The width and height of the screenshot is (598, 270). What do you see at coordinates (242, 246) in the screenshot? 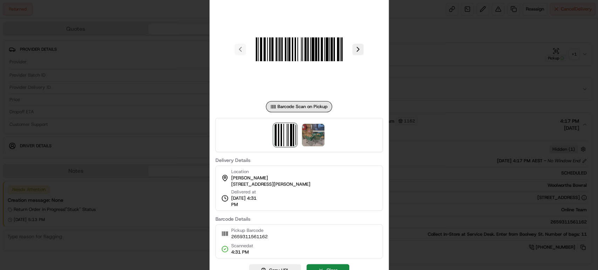
I see `span: Scanned at` at bounding box center [242, 246].